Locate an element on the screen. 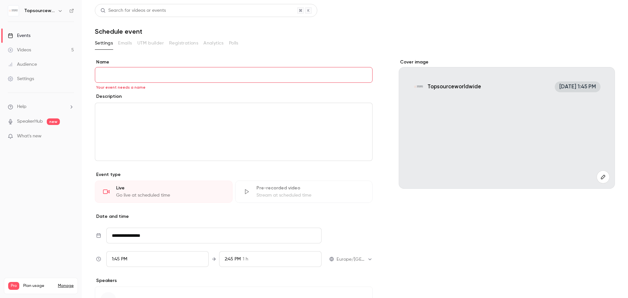 The width and height of the screenshot is (628, 298). div: Search for videos or events is located at coordinates (133, 10).